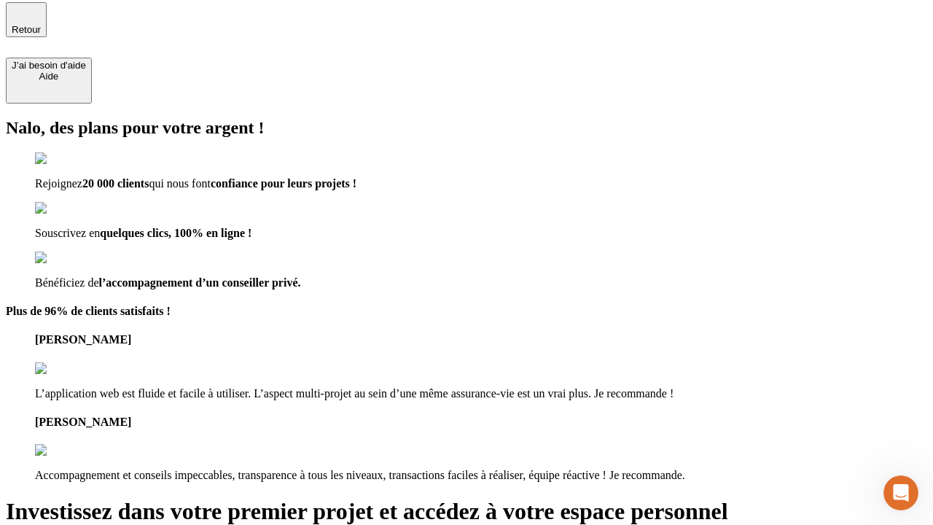 The image size is (933, 525). Describe the element at coordinates (49, 80) in the screenshot. I see `button: J’ai besoin d'aideAide` at that location.